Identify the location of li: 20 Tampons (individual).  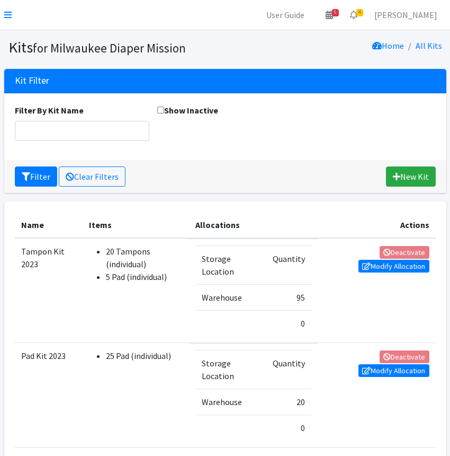
(144, 257).